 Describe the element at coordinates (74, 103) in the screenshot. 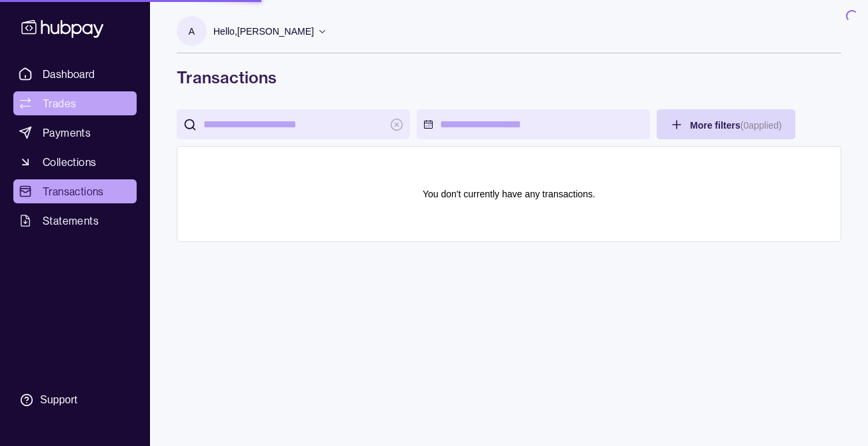

I see `a: Trades` at that location.